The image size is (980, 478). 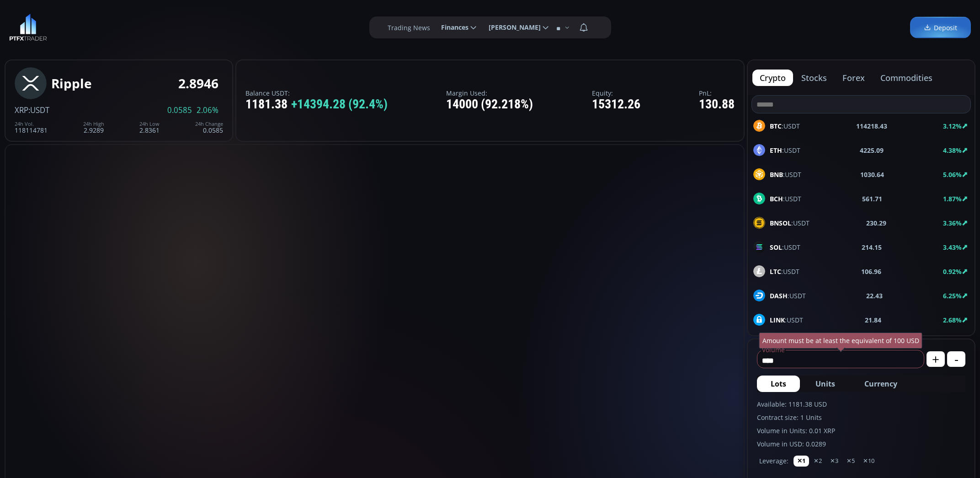 What do you see at coordinates (881, 383) in the screenshot?
I see `span: Currency` at bounding box center [881, 383].